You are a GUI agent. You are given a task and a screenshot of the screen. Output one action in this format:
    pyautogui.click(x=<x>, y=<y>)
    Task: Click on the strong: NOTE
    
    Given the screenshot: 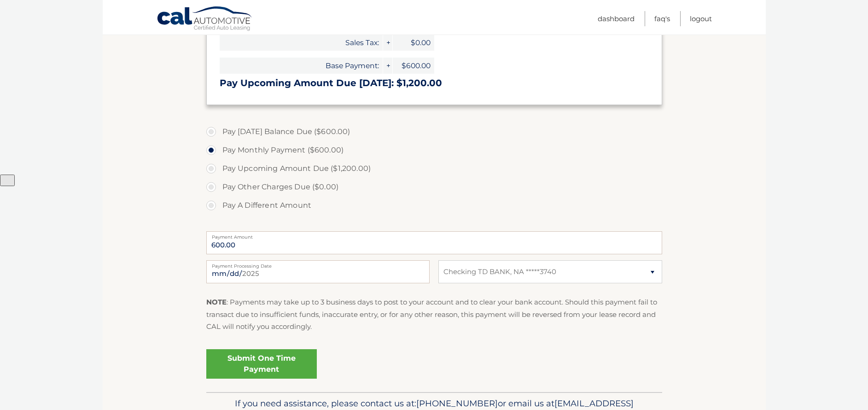 What is the action you would take?
    pyautogui.click(x=216, y=302)
    